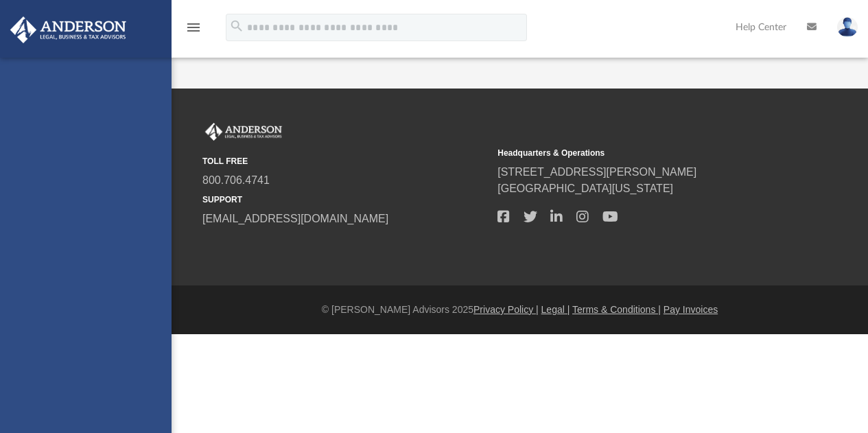 This screenshot has height=433, width=868. I want to click on small: Headquarters & Operations, so click(640, 153).